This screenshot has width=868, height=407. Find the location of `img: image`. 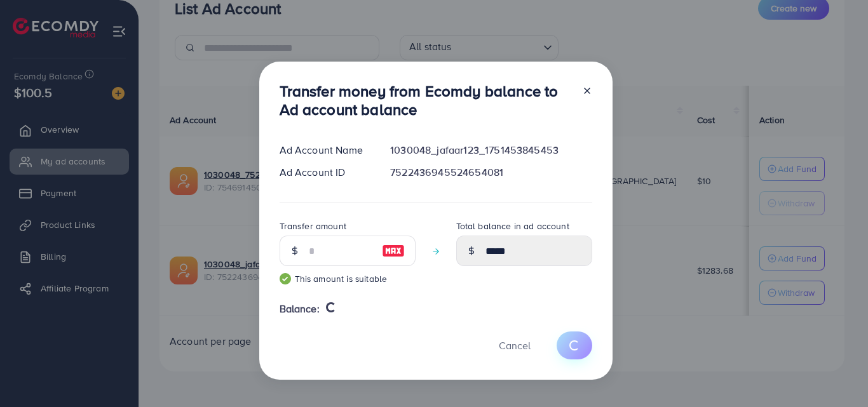

img: image is located at coordinates (393, 251).